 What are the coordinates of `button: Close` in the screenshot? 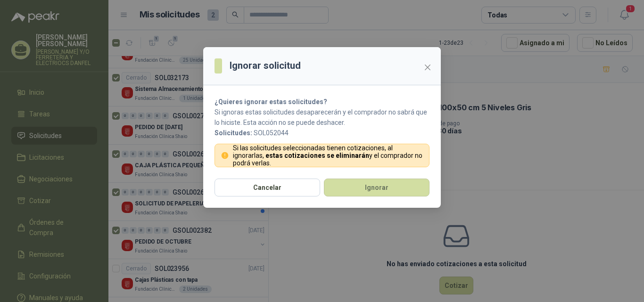 It's located at (428, 67).